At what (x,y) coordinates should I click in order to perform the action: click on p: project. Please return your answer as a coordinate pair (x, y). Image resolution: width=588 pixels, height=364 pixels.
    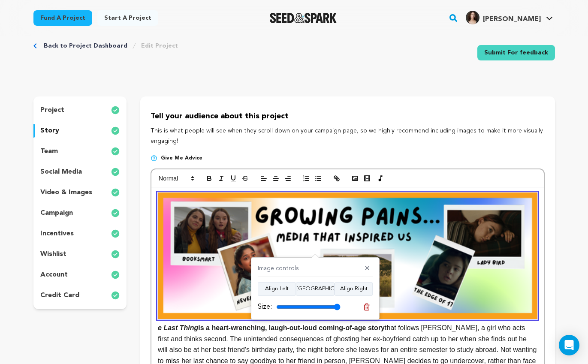
    Looking at the image, I should click on (53, 111).